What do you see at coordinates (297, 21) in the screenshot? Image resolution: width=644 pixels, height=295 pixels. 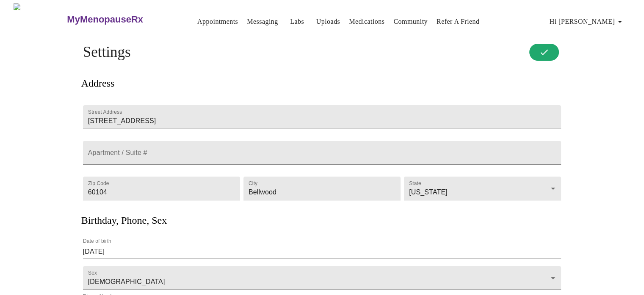 I see `button: Labs` at bounding box center [297, 21].